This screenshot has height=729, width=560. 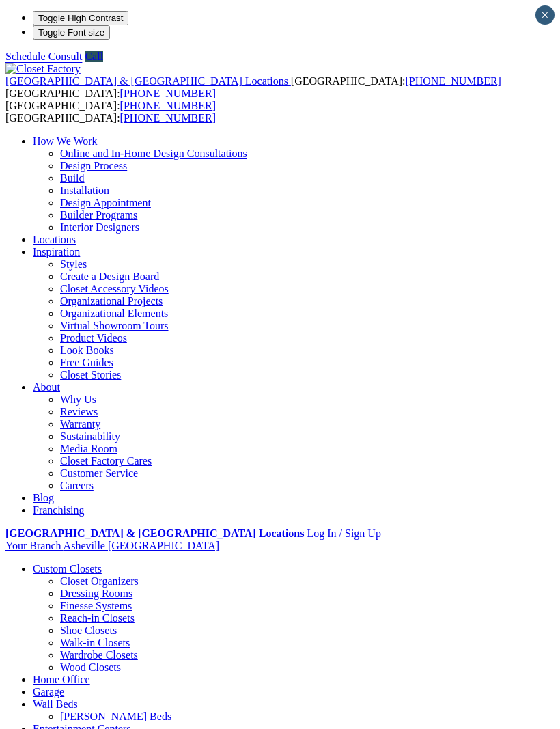 I want to click on a: Closet Factory Cares, so click(x=106, y=461).